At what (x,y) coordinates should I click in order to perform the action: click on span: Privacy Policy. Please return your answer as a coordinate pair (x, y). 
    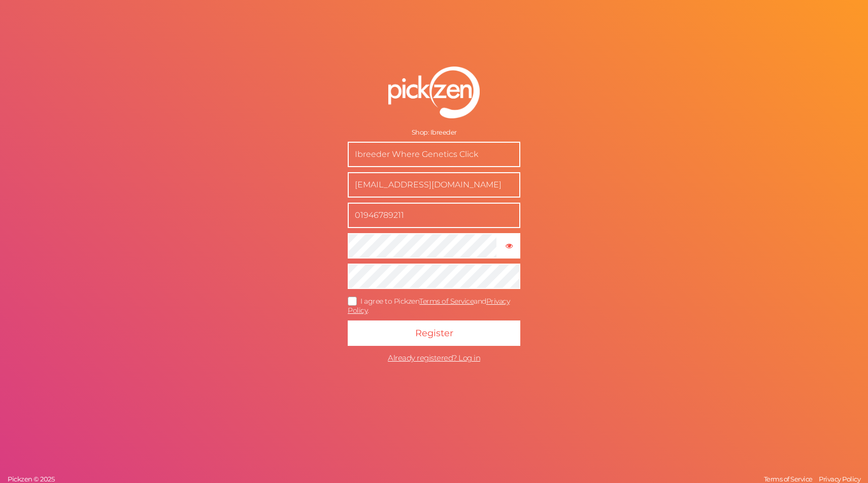
    Looking at the image, I should click on (839, 479).